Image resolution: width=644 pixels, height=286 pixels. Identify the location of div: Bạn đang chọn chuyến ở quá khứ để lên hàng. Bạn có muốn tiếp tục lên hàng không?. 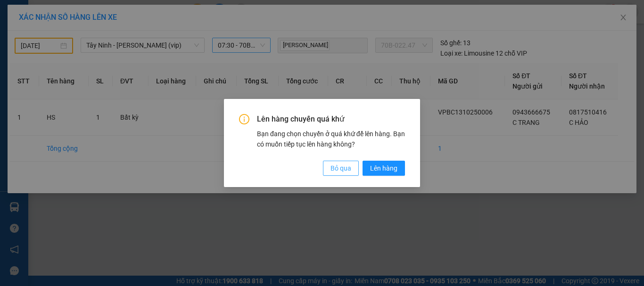
(331, 139).